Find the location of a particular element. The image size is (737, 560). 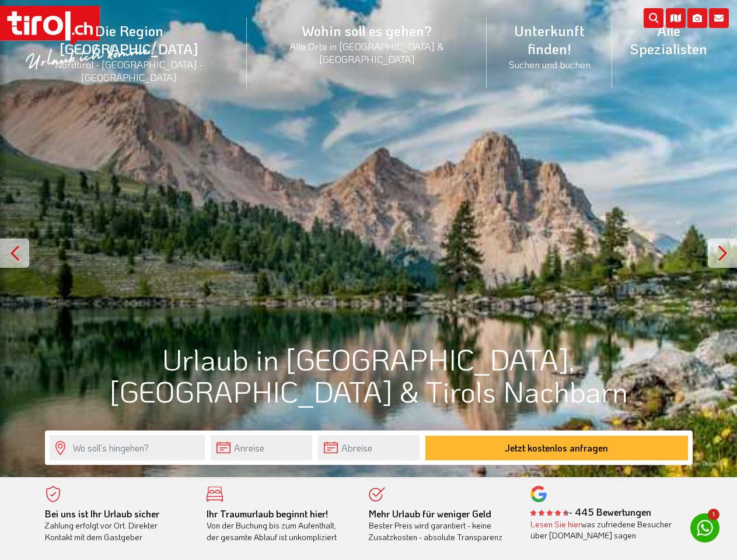

a: Unterkunft finden!Suchen und buchen is located at coordinates (549, 46).